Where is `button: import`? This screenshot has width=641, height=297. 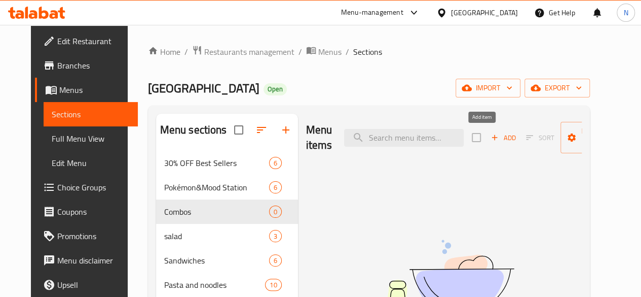 button: import is located at coordinates (488, 88).